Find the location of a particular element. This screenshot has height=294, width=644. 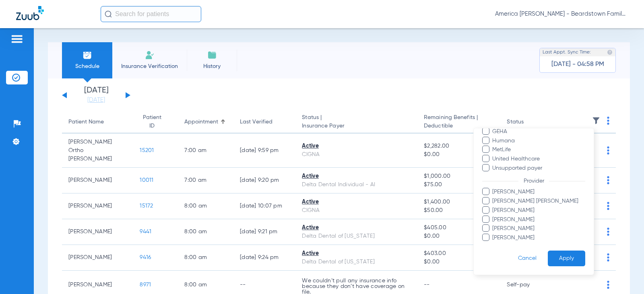

span: Provider is located at coordinates (533, 181).